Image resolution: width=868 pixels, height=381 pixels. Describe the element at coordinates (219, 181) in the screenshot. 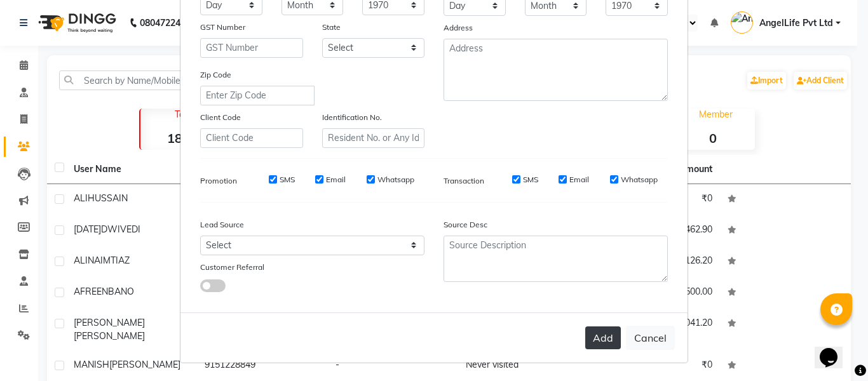

I see `label: Promotion` at that location.